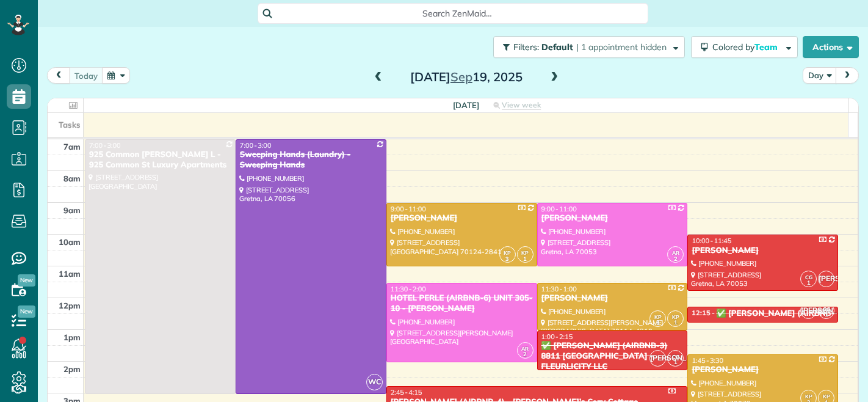 The width and height of the screenshot is (868, 402). I want to click on span: 7am, so click(72, 147).